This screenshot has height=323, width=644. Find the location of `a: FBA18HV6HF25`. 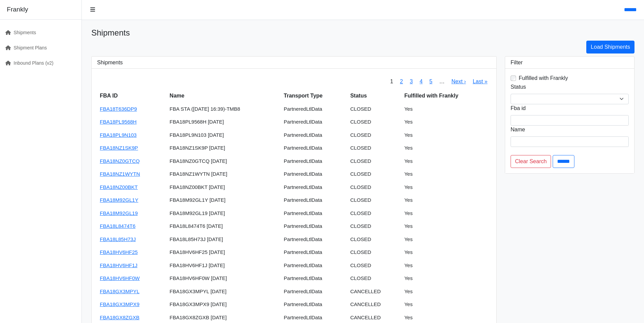

a: FBA18HV6HF25 is located at coordinates (119, 252).